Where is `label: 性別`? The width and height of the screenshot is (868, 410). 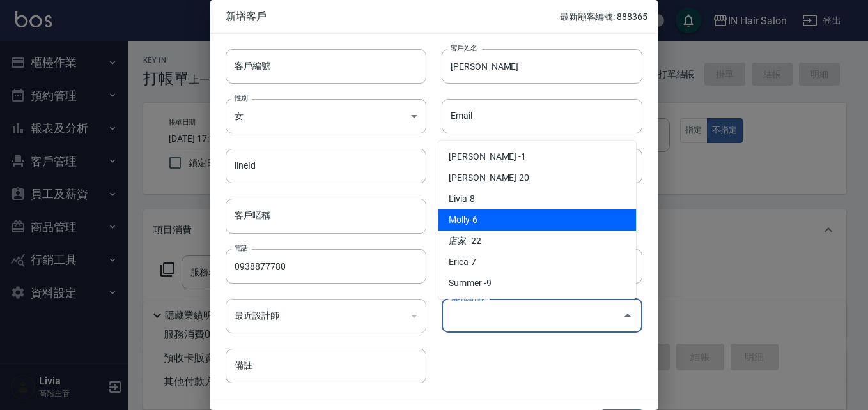 label: 性別 is located at coordinates (241, 98).